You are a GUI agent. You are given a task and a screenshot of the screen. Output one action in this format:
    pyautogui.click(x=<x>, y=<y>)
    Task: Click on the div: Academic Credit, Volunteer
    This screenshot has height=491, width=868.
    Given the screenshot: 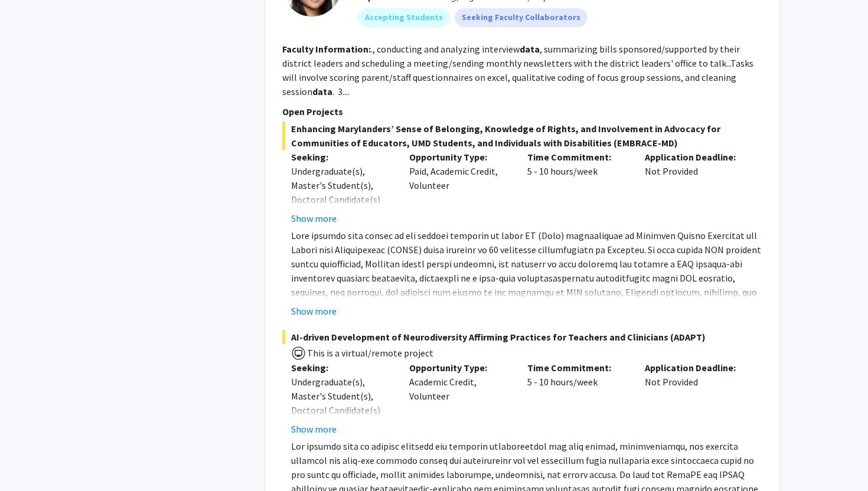 What is the action you would take?
    pyautogui.click(x=459, y=399)
    